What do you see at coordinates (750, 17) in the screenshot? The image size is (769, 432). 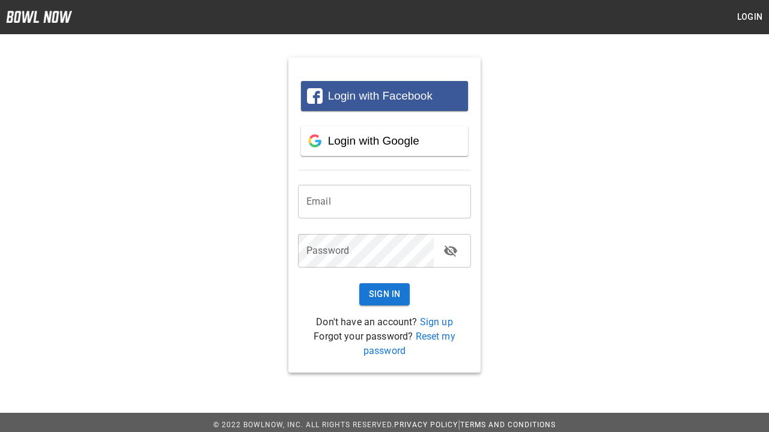 I see `button: Login` at bounding box center [750, 17].